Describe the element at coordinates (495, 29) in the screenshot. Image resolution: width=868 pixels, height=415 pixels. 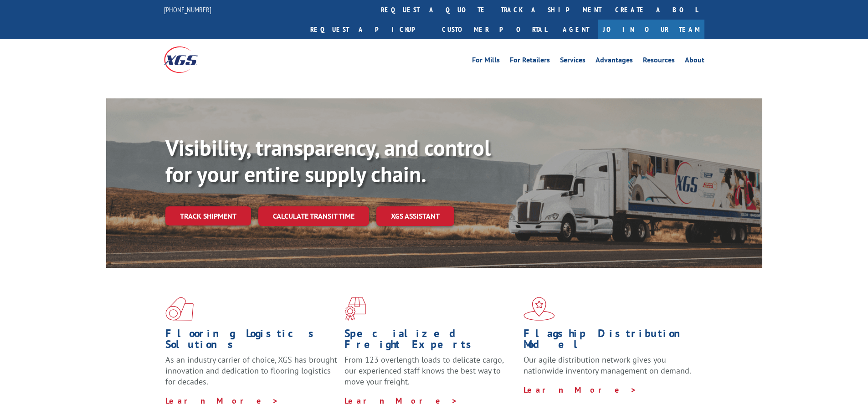
I see `a: Customer Portal` at that location.